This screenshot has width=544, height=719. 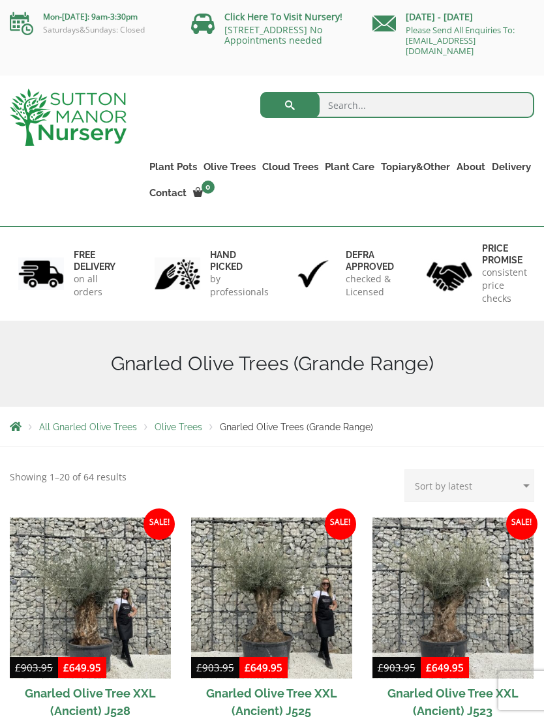 I want to click on span: Olive Trees, so click(x=178, y=427).